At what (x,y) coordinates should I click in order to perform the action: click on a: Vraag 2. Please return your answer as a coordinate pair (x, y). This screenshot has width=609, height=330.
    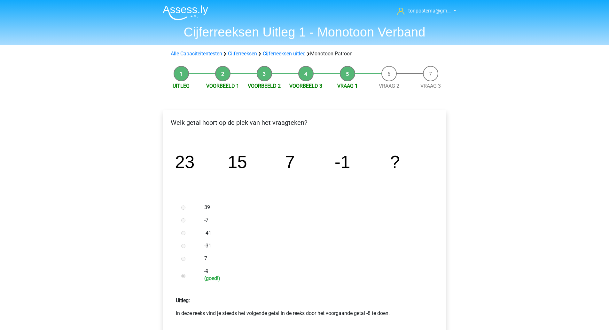
    Looking at the image, I should click on (389, 86).